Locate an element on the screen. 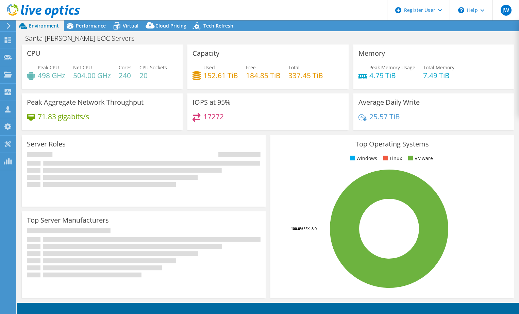  h3: Peak Aggregate Network Throughput is located at coordinates (85, 102).